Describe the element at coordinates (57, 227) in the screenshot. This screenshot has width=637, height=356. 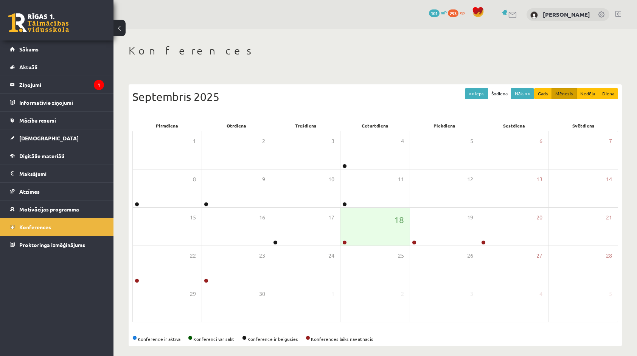
I see `a: Konferences` at that location.